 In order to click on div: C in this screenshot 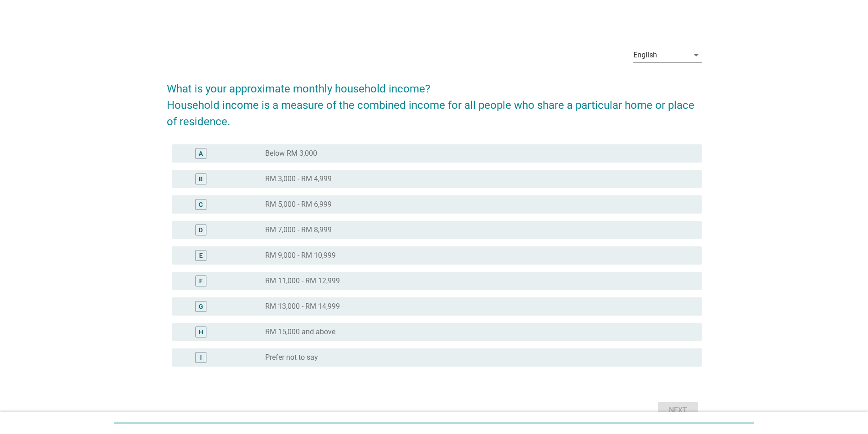, I will do `click(201, 205)`.